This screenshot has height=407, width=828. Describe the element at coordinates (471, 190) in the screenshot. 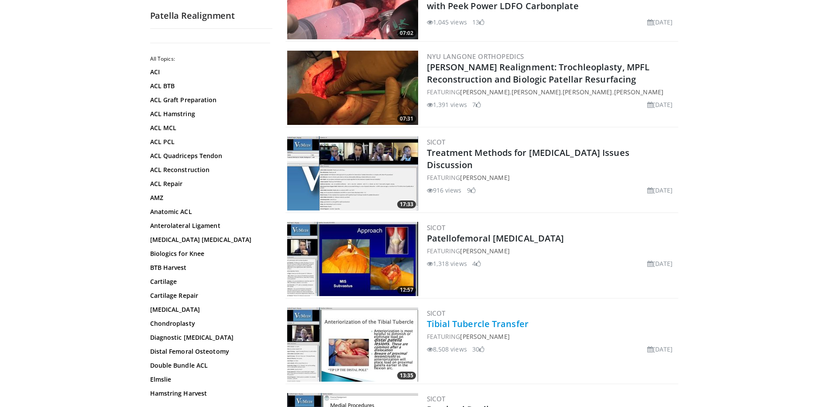

I see `li: 9` at that location.